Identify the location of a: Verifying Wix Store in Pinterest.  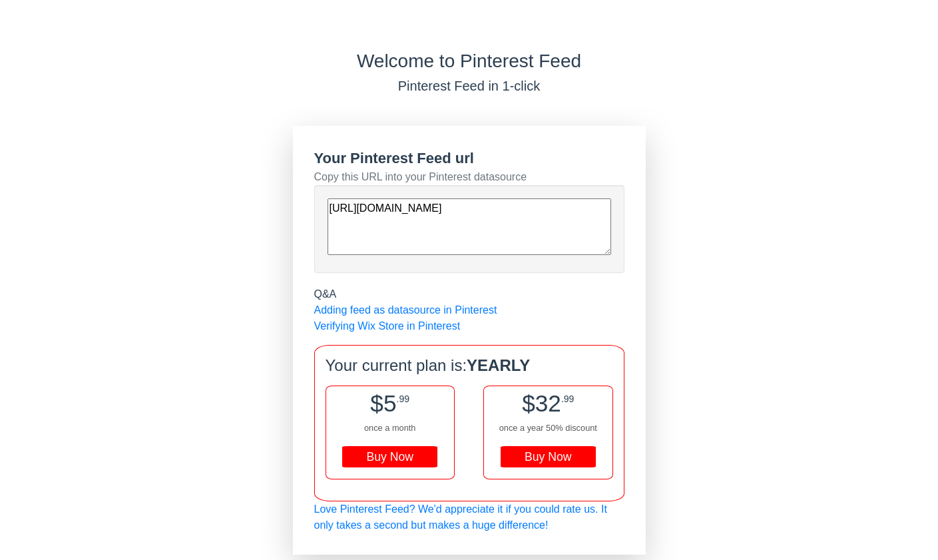
(387, 325).